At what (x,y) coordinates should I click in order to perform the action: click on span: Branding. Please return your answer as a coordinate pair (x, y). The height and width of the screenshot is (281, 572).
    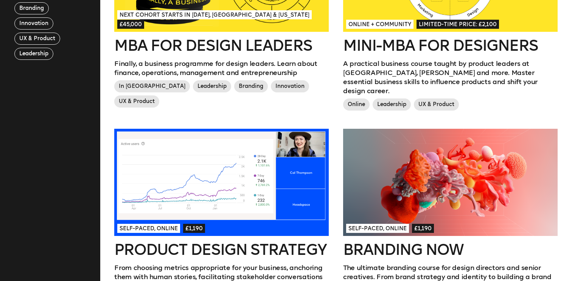
    Looking at the image, I should click on (251, 86).